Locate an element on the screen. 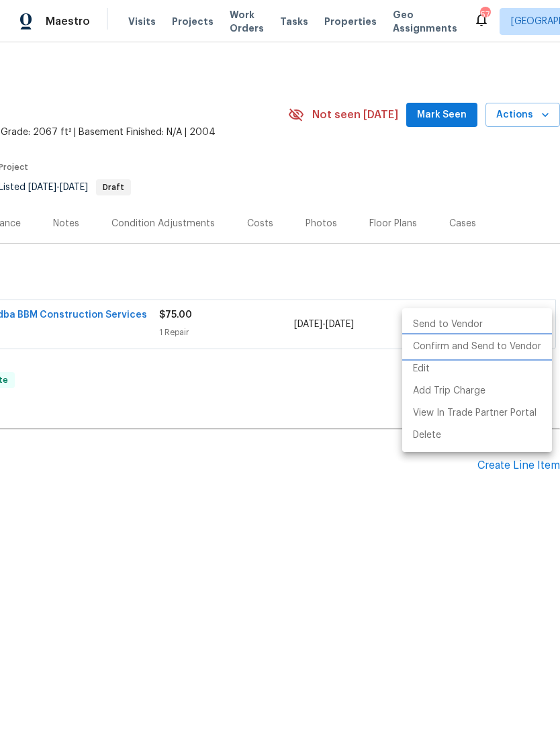 This screenshot has height=730, width=560. li: Delete is located at coordinates (477, 435).